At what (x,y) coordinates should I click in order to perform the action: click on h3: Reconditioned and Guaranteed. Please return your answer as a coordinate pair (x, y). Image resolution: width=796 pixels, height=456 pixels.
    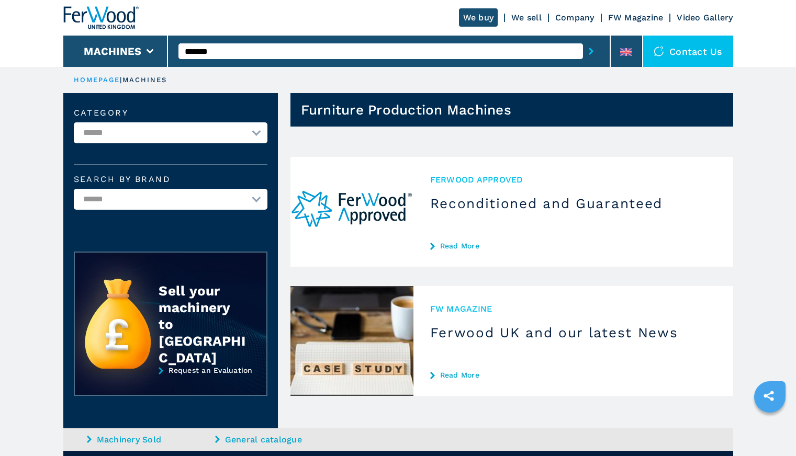
    Looking at the image, I should click on (573, 203).